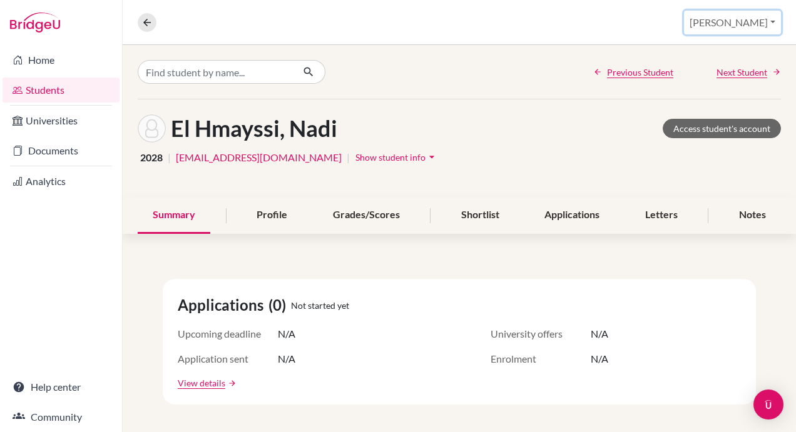  What do you see at coordinates (541, 359) in the screenshot?
I see `span: Enrolment` at bounding box center [541, 359].